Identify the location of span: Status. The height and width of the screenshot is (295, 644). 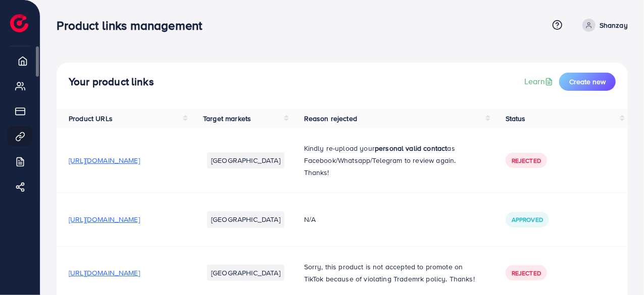
(516, 119).